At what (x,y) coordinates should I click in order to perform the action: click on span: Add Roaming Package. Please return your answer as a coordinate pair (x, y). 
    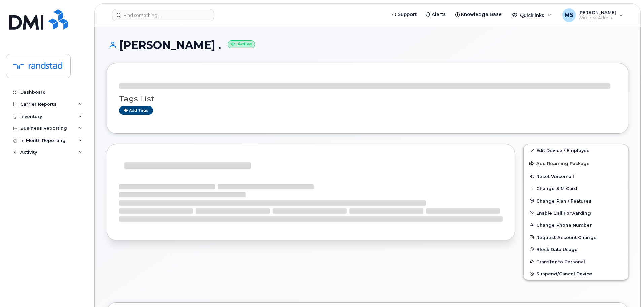
    Looking at the image, I should click on (559, 164).